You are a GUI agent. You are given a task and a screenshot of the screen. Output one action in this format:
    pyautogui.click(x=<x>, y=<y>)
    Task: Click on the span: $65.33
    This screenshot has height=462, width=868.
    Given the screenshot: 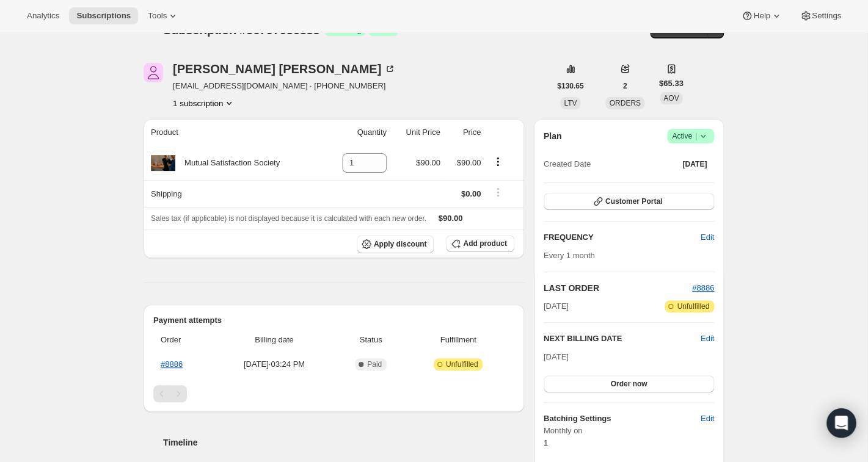 What is the action you would take?
    pyautogui.click(x=671, y=84)
    